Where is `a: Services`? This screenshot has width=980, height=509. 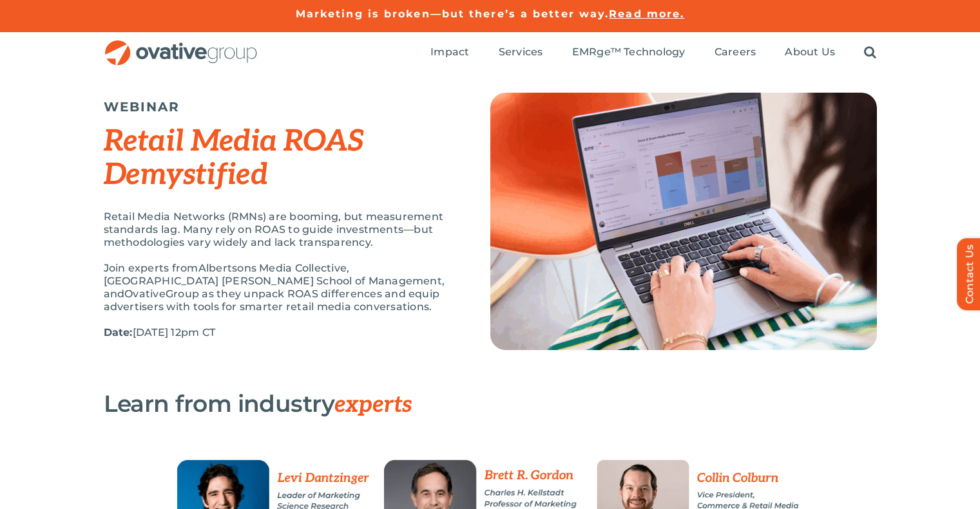
a: Services is located at coordinates (521, 53).